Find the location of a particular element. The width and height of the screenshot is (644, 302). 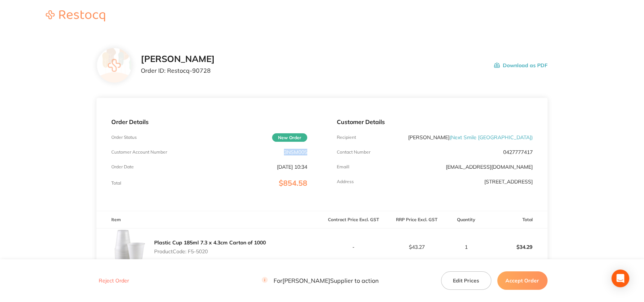

button: Reject Order is located at coordinates (114, 281).